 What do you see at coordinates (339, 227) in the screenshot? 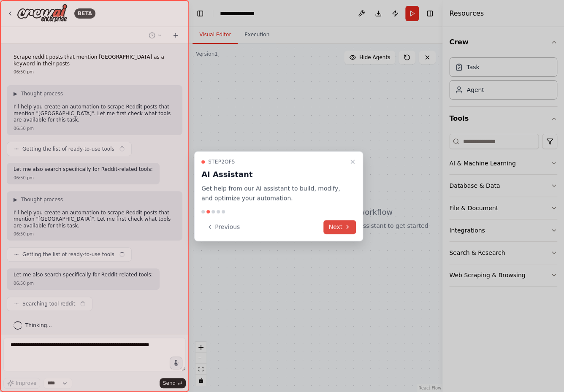
I see `button: Next` at bounding box center [339, 227].